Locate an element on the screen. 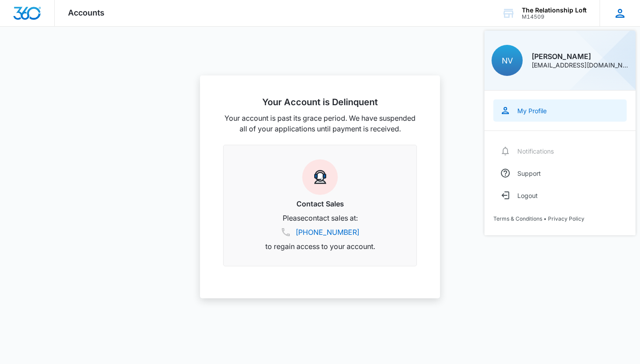 This screenshot has height=364, width=640. a: My Profile is located at coordinates (560, 110).